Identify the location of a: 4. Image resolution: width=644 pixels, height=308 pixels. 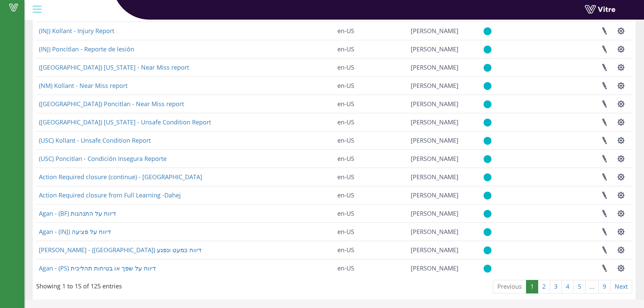
(567, 287).